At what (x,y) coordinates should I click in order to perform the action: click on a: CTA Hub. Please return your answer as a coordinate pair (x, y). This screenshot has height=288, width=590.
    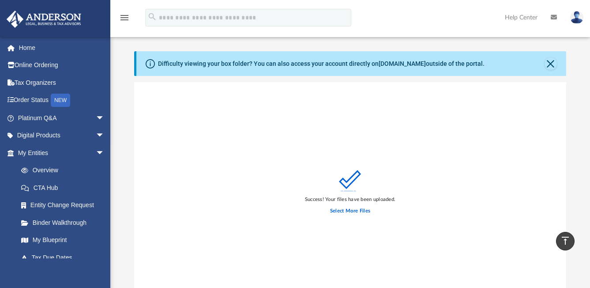
    Looking at the image, I should click on (65, 188).